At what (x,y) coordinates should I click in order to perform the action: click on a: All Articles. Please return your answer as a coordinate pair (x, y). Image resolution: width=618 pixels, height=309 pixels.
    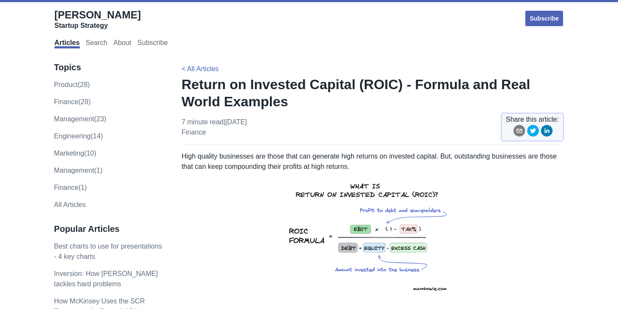
    Looking at the image, I should click on (70, 205).